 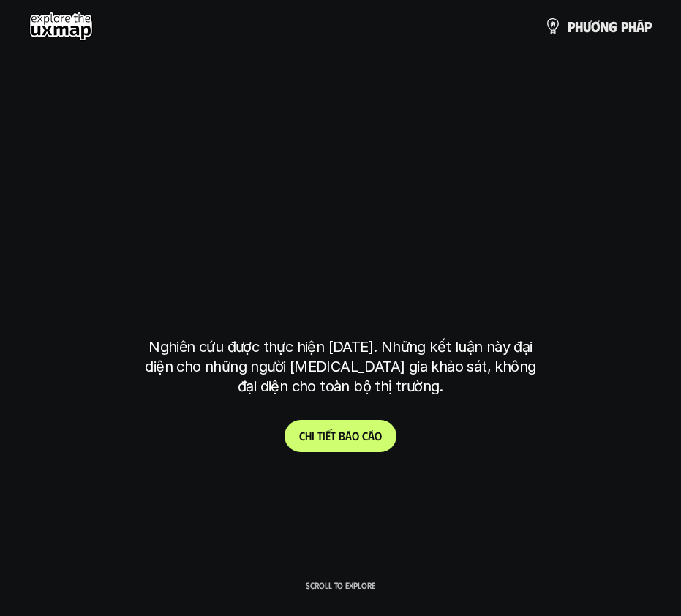 I want to click on span: n, so click(x=604, y=26).